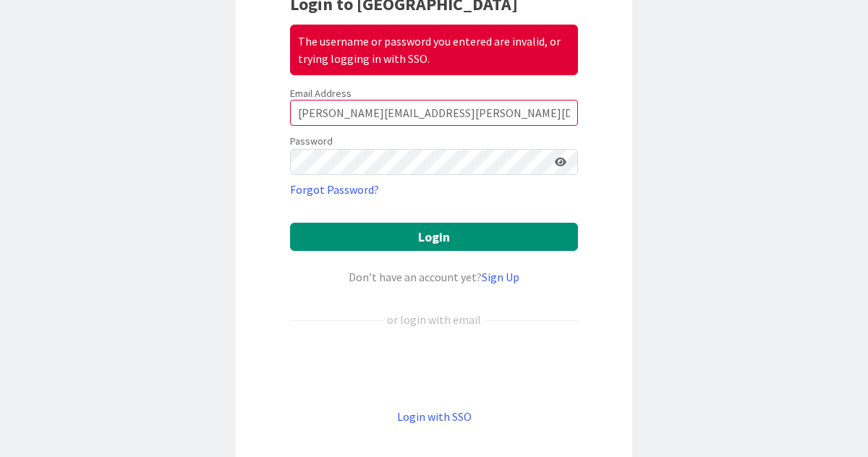 This screenshot has height=457, width=868. I want to click on label: Password, so click(311, 141).